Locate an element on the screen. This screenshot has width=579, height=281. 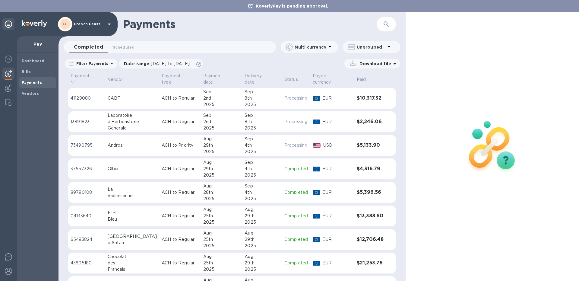
img: USD is located at coordinates (317, 145).